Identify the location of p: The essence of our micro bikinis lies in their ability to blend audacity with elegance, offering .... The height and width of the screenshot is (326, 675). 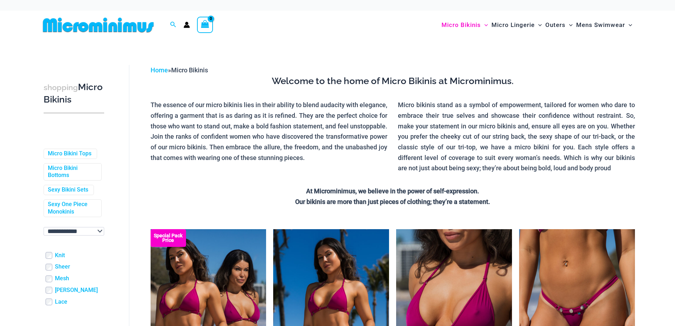
(269, 131).